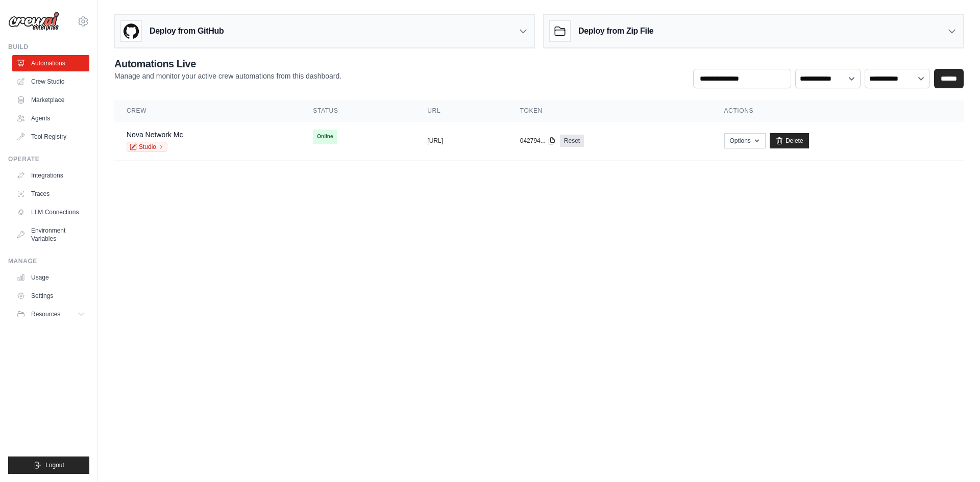 The width and height of the screenshot is (980, 482). What do you see at coordinates (131, 31) in the screenshot?
I see `img: GitHub Logo` at bounding box center [131, 31].